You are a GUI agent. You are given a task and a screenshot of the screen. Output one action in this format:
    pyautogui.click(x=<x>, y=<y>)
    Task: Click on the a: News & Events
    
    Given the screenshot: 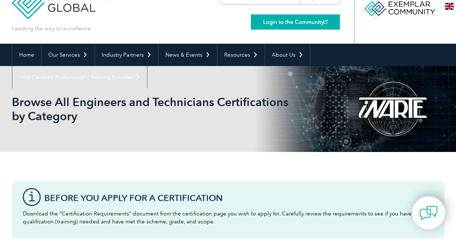 What is the action you would take?
    pyautogui.click(x=188, y=55)
    